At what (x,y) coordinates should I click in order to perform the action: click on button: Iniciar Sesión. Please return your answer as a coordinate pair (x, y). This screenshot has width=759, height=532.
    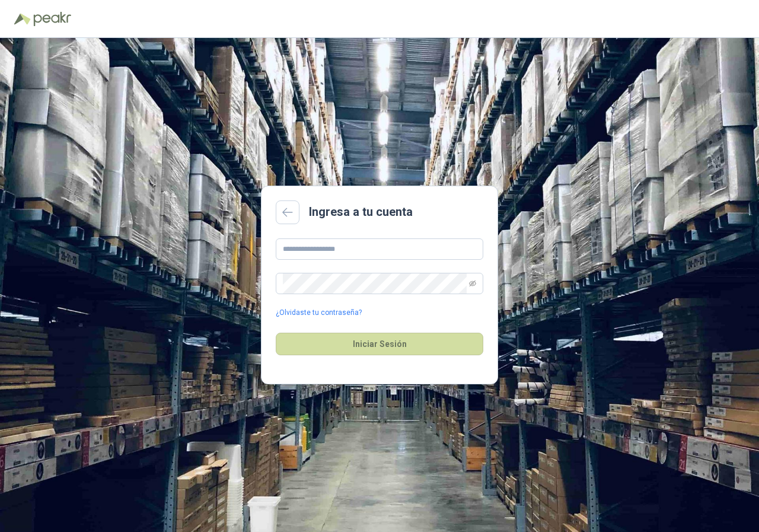
    Looking at the image, I should click on (380, 344).